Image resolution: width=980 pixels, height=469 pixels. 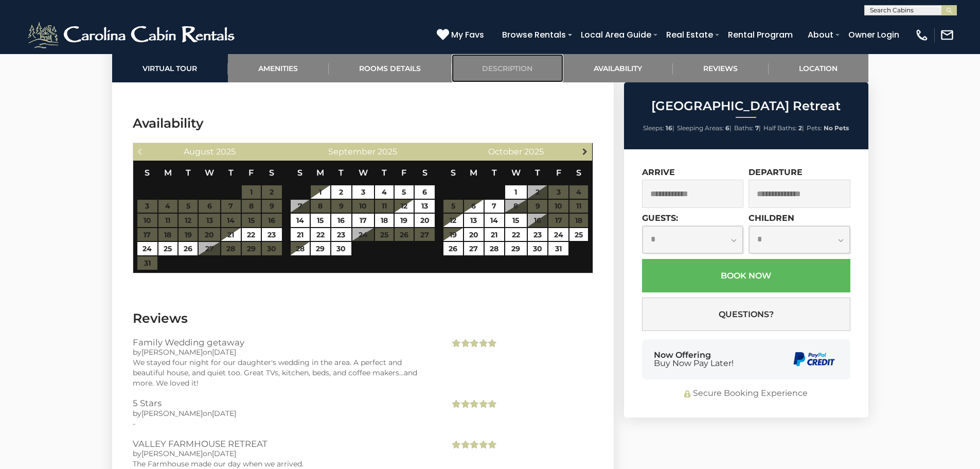 What do you see at coordinates (341, 220) in the screenshot?
I see `a: 16` at bounding box center [341, 220].